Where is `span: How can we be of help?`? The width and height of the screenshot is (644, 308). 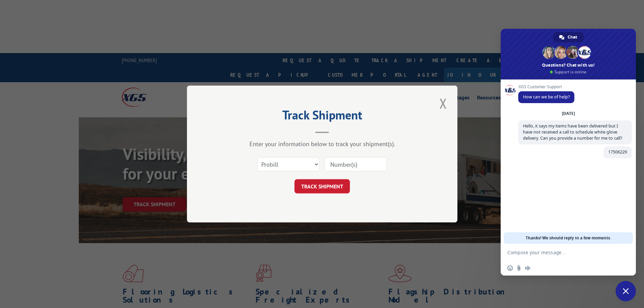
span: How can we be of help? is located at coordinates (547, 97).